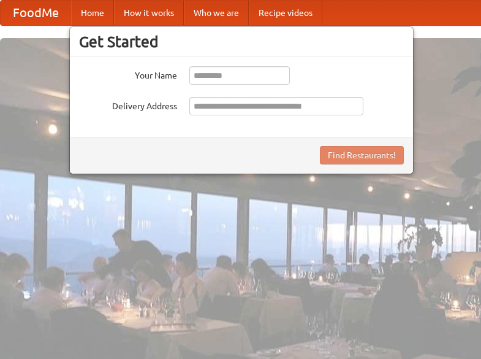 Image resolution: width=481 pixels, height=359 pixels. Describe the element at coordinates (149, 13) in the screenshot. I see `a: How it works` at that location.